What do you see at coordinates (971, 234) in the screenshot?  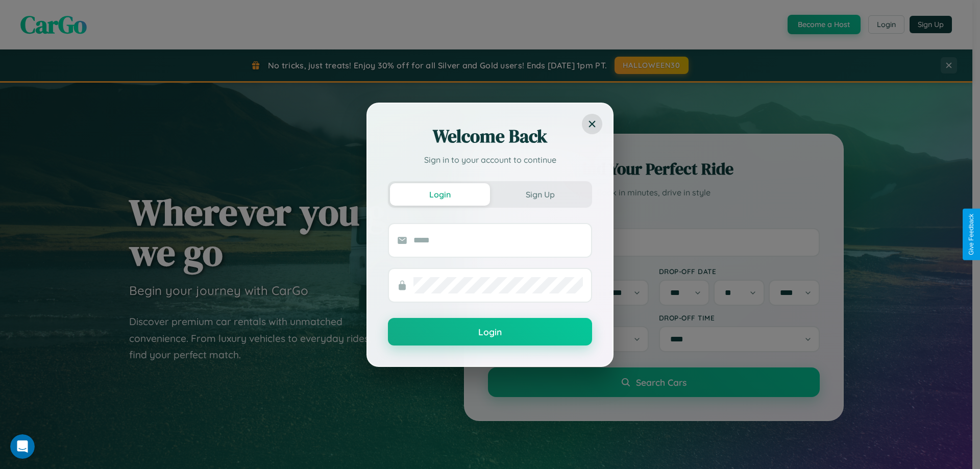 I see `div: Give Feedback` at bounding box center [971, 234].